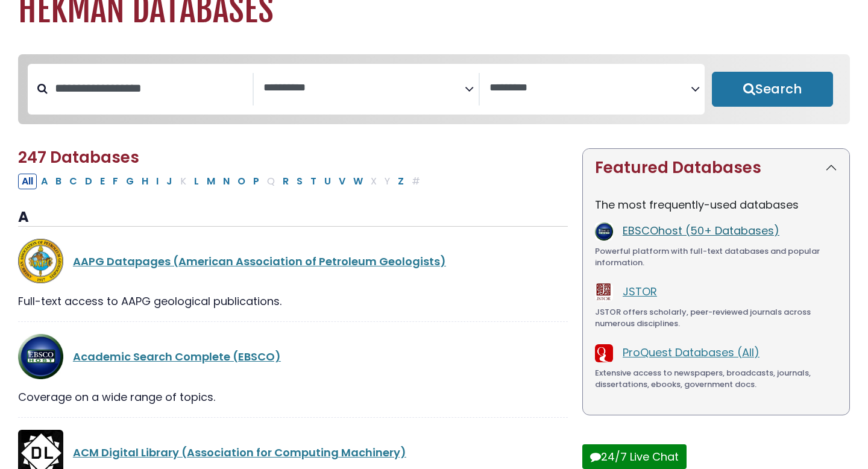 The height and width of the screenshot is (469, 868). What do you see at coordinates (341, 181) in the screenshot?
I see `button: Filter Results V` at bounding box center [341, 181].